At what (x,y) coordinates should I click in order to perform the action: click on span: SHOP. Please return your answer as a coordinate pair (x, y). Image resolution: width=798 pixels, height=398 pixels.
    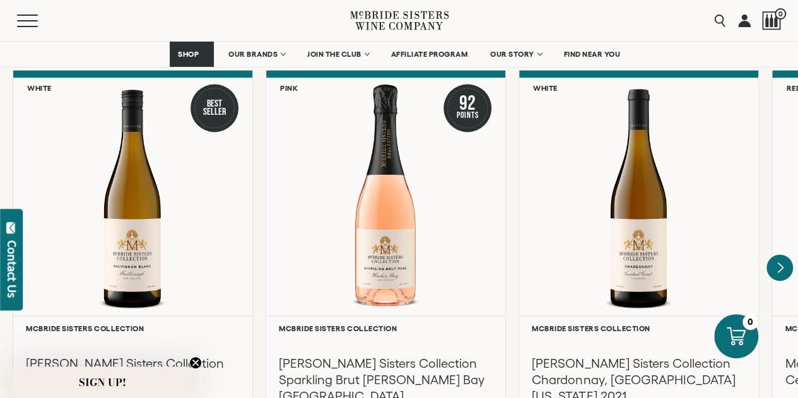
    Looking at the image, I should click on (189, 54).